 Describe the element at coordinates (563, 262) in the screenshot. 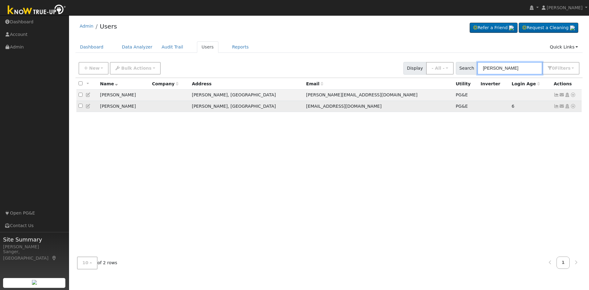

I see `a: 1` at that location.